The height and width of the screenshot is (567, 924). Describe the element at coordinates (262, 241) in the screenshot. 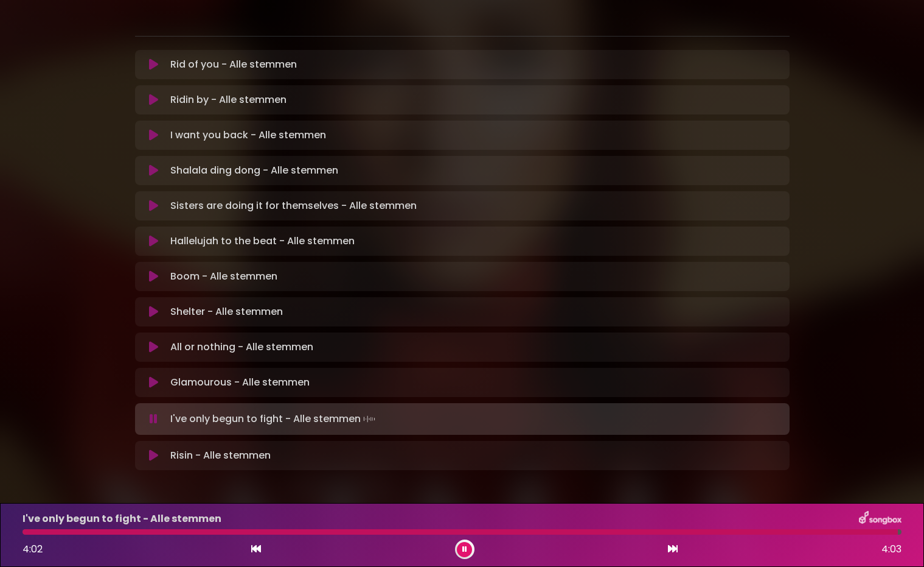

I see `p: Hallelujah to the beat - Alle stemmen` at that location.